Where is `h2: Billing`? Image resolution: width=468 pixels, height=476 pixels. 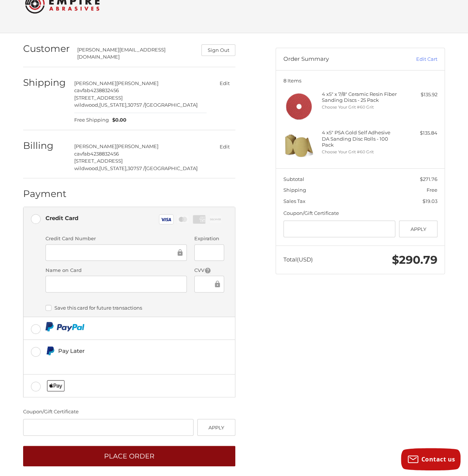 h2: Billing is located at coordinates (44, 146).